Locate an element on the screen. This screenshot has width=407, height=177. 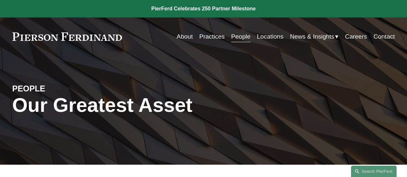
a: People is located at coordinates (240, 37).